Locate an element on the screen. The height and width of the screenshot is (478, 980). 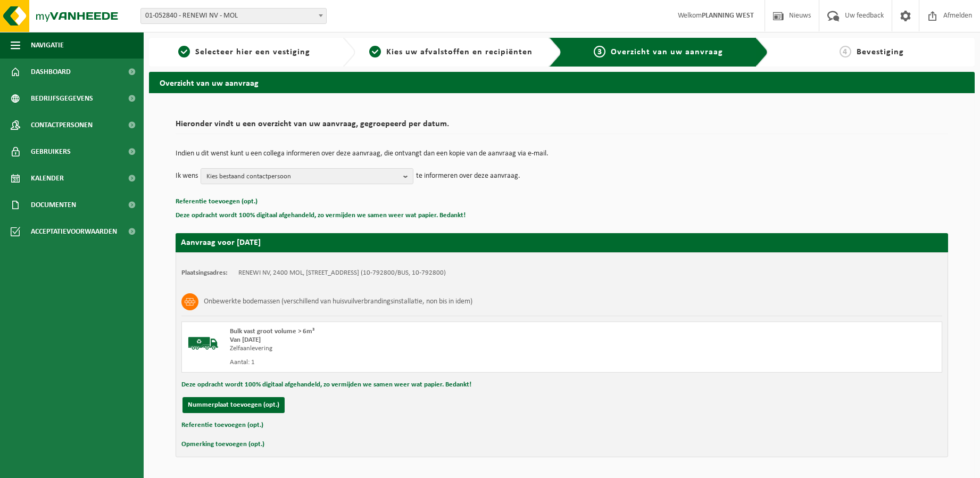
span: Kalender is located at coordinates (47, 178).